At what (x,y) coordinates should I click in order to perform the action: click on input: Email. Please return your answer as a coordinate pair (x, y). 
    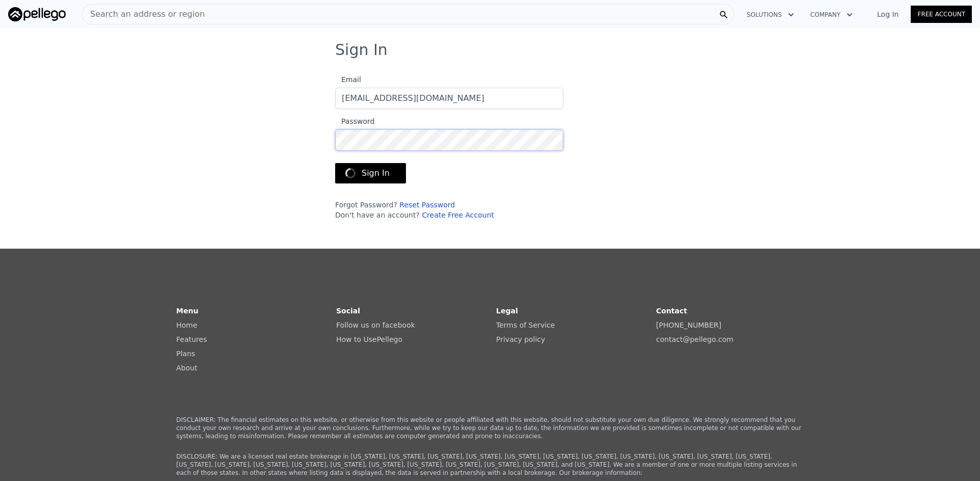
    Looking at the image, I should click on (449, 98).